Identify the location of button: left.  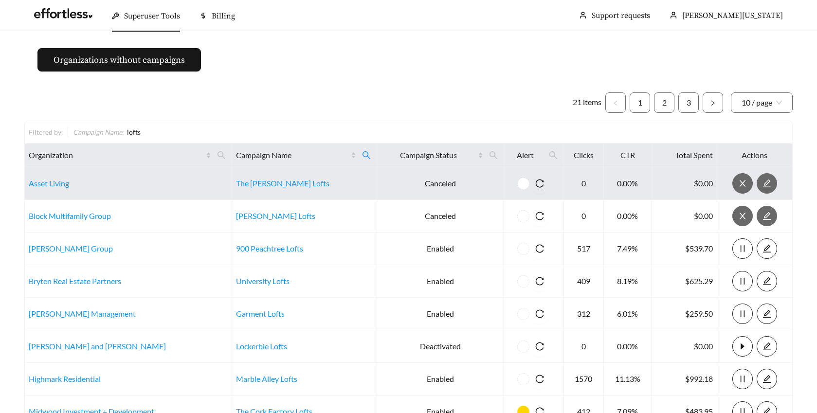
(616, 103).